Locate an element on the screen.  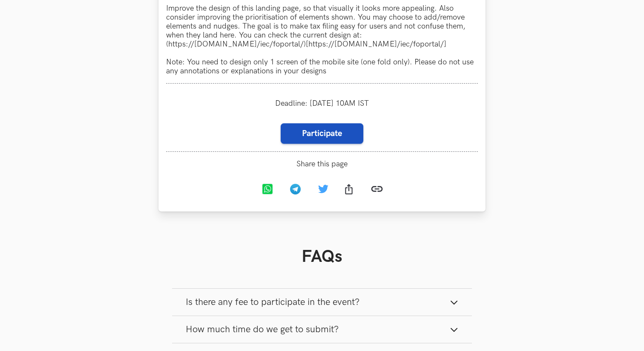
a: Share is located at coordinates (350, 190).